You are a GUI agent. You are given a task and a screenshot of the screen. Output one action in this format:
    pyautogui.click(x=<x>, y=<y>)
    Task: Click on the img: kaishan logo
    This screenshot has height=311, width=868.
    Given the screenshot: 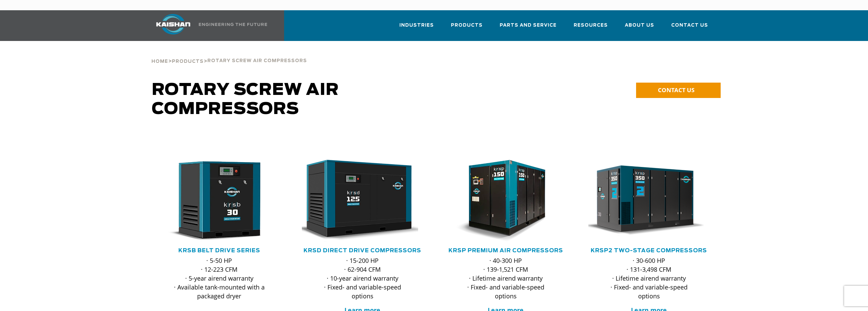 What is the action you would take?
    pyautogui.click(x=173, y=24)
    